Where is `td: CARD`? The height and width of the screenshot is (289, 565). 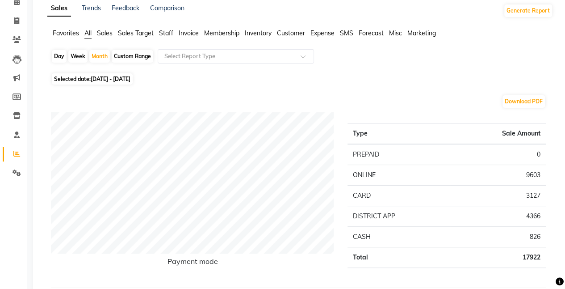
td: CARD is located at coordinates (399, 196).